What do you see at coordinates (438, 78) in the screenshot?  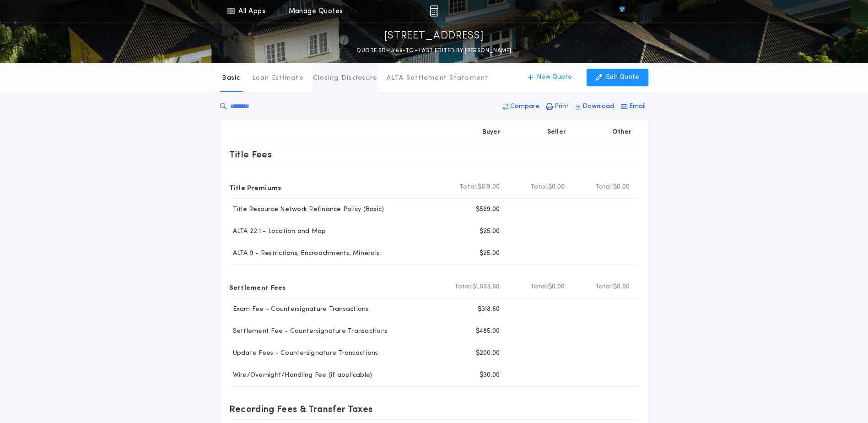 I see `p: ALTA Settlement Statement` at bounding box center [438, 78].